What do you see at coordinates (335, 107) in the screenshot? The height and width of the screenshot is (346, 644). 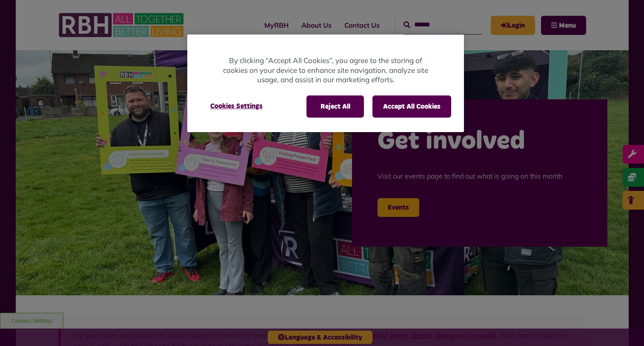 I see `button: Reject All` at bounding box center [335, 107].